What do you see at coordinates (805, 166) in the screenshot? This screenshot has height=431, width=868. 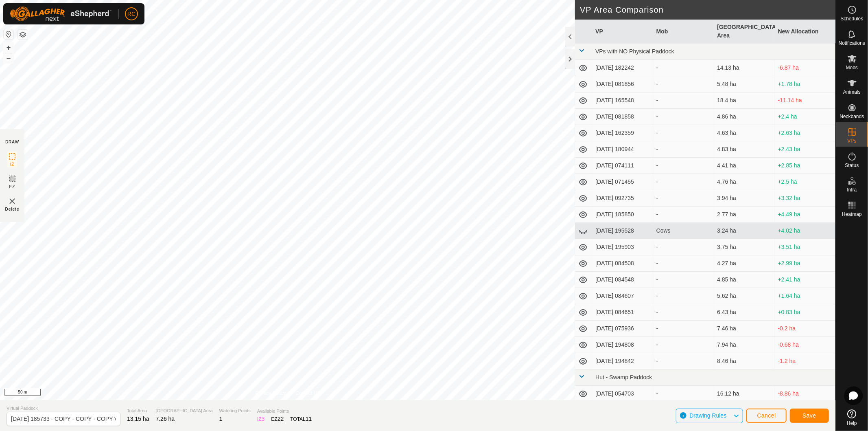 I see `td: +2.85 ha` at bounding box center [805, 166].